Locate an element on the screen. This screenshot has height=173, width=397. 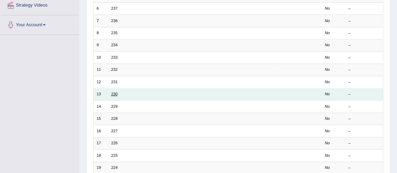
td: 18 is located at coordinates (100, 155).